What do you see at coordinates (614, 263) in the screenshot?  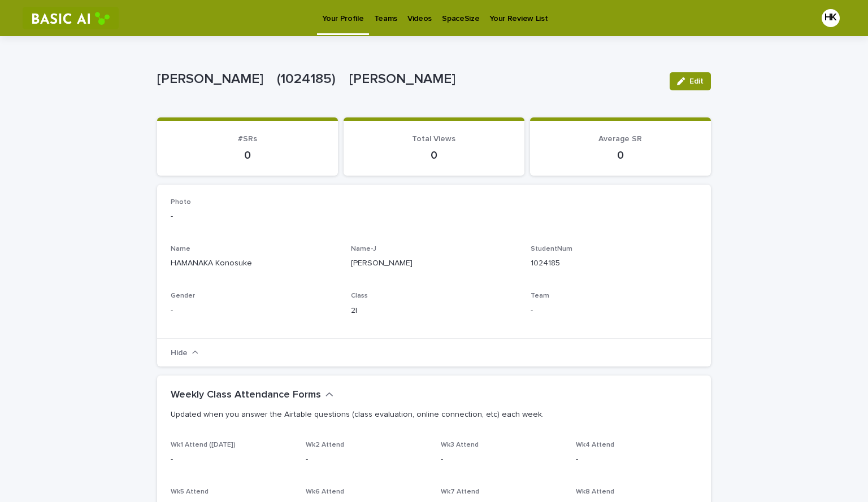 I see `p: 1024185` at bounding box center [614, 263].